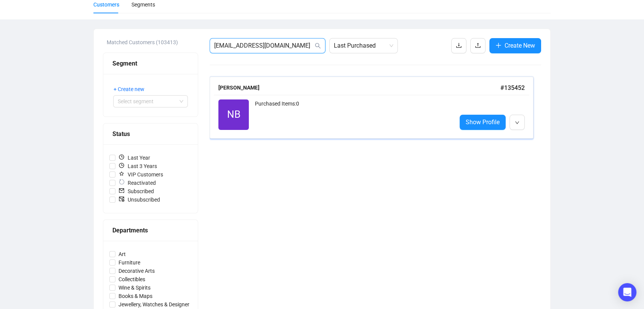  Describe the element at coordinates (107, 4) in the screenshot. I see `div: Customers` at that location.